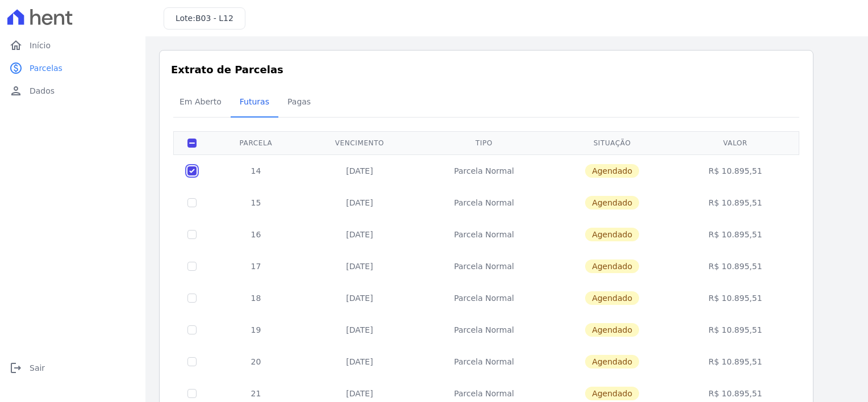 Image resolution: width=868 pixels, height=402 pixels. What do you see at coordinates (40, 46) in the screenshot?
I see `span: Início` at bounding box center [40, 46].